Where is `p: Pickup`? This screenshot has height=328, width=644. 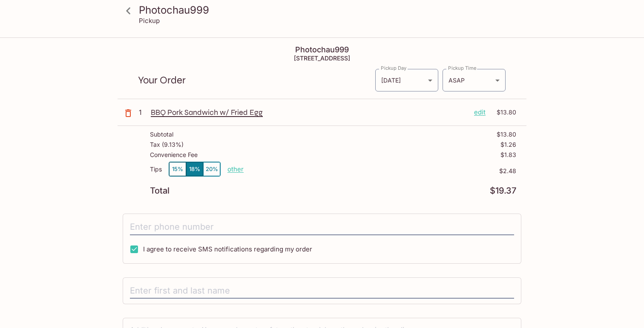 p: Pickup is located at coordinates (149, 20).